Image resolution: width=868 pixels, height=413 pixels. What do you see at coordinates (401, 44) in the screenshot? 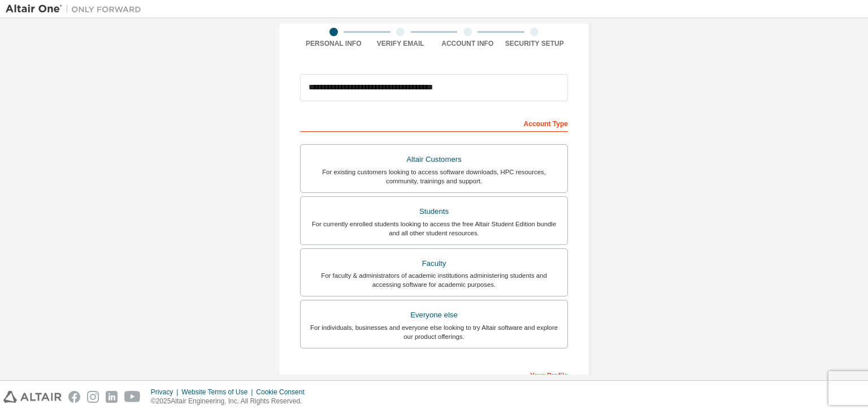
I see `div: Verify Email` at bounding box center [401, 44].